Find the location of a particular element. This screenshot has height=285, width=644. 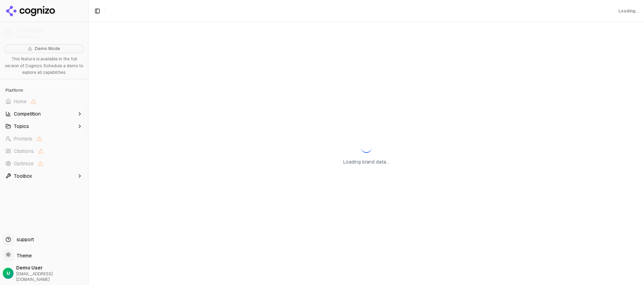

span: Demo Mode is located at coordinates (47, 49).